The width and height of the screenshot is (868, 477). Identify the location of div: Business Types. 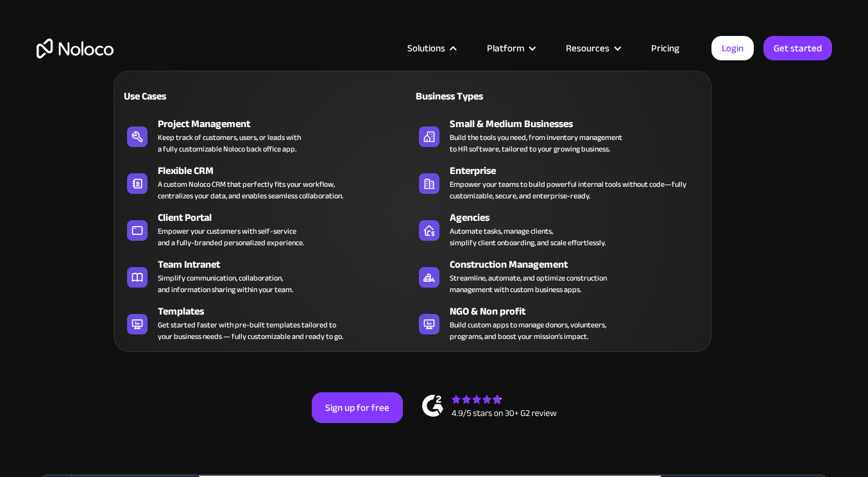
(482, 96).